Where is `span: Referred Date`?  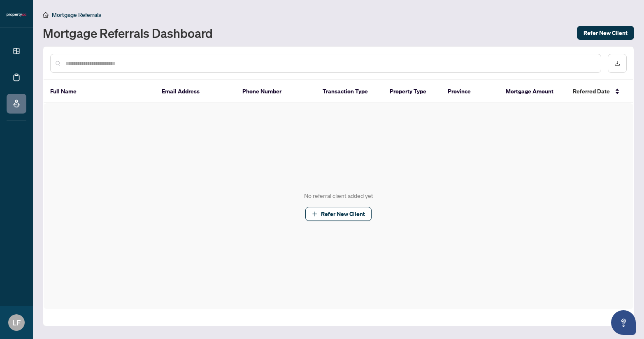
span: Referred Date is located at coordinates (591, 91).